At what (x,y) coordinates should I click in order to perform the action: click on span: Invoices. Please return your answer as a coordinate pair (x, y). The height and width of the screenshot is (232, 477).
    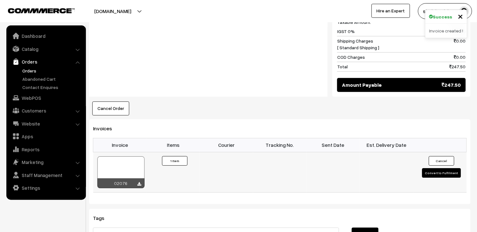
    Looking at the image, I should click on (106, 129).